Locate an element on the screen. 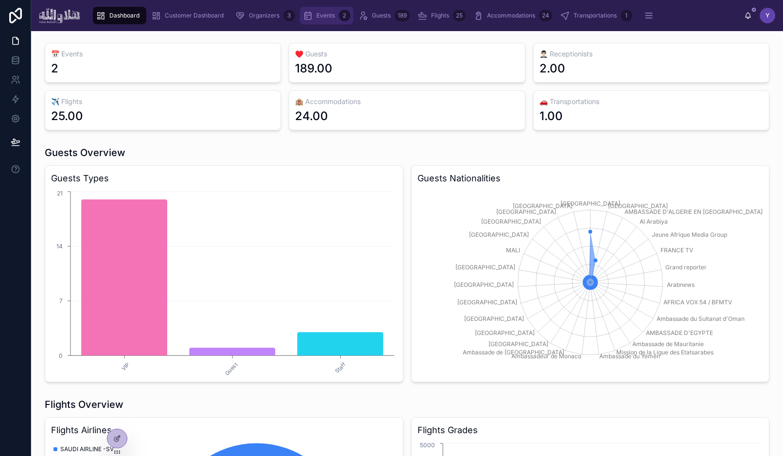  tspan: Grand reporter is located at coordinates (686, 267).